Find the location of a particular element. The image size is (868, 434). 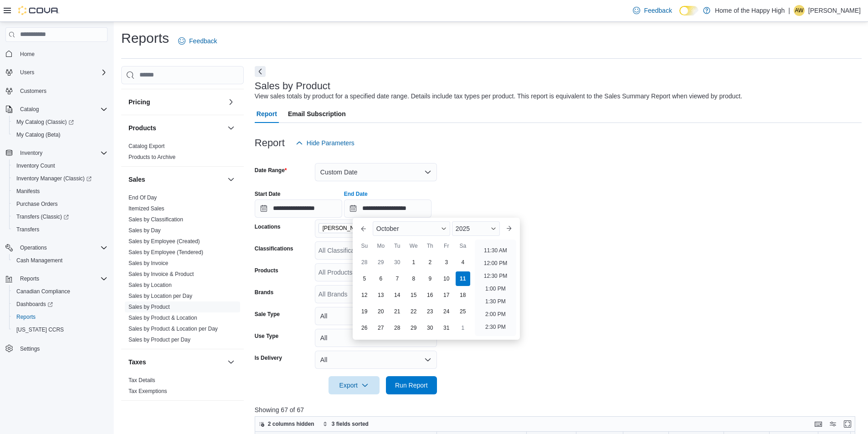

a: Customers is located at coordinates (33, 91).